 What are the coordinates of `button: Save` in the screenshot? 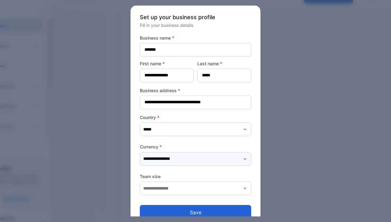 It's located at (195, 213).